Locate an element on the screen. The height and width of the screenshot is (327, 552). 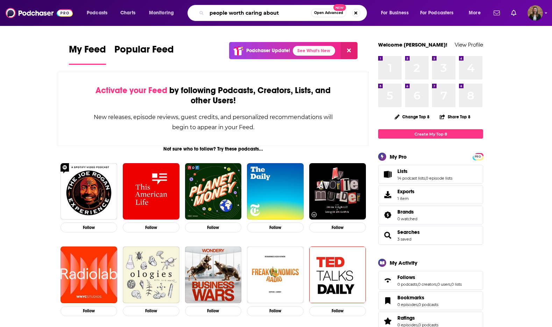
a: Create My Top 8 is located at coordinates (431, 134).